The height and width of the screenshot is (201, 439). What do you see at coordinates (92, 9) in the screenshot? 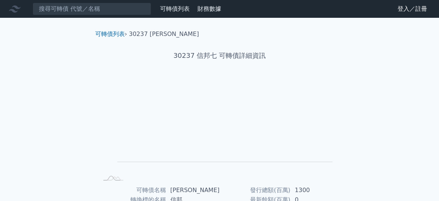
I see `input: 搜尋可轉債 代號／名稱` at bounding box center [92, 9].